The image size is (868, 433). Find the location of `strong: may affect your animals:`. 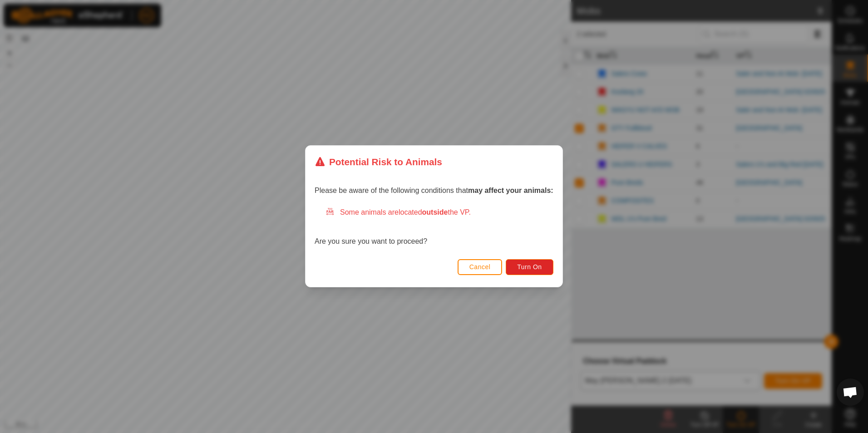

strong: may affect your animals: is located at coordinates (511, 191).